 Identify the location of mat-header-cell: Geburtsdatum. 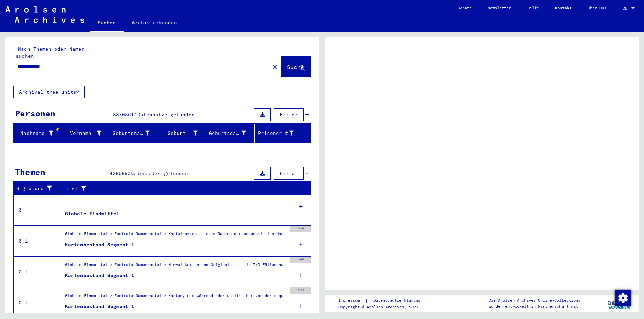
(231, 133).